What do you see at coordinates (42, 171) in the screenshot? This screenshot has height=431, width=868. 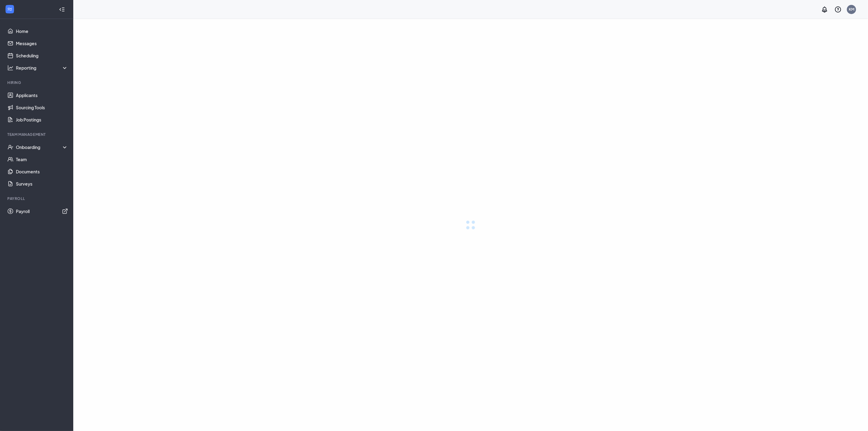 I see `a: Documents` at bounding box center [42, 171].